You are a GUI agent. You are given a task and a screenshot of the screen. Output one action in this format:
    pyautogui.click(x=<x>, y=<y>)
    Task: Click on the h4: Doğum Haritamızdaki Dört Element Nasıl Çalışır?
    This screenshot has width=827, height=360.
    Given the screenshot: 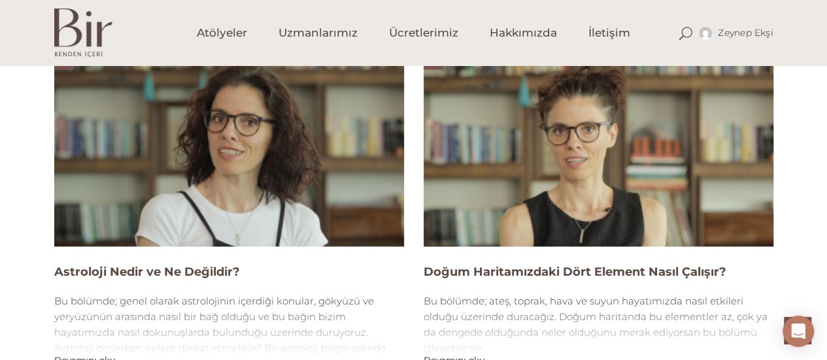 What is the action you would take?
    pyautogui.click(x=598, y=272)
    